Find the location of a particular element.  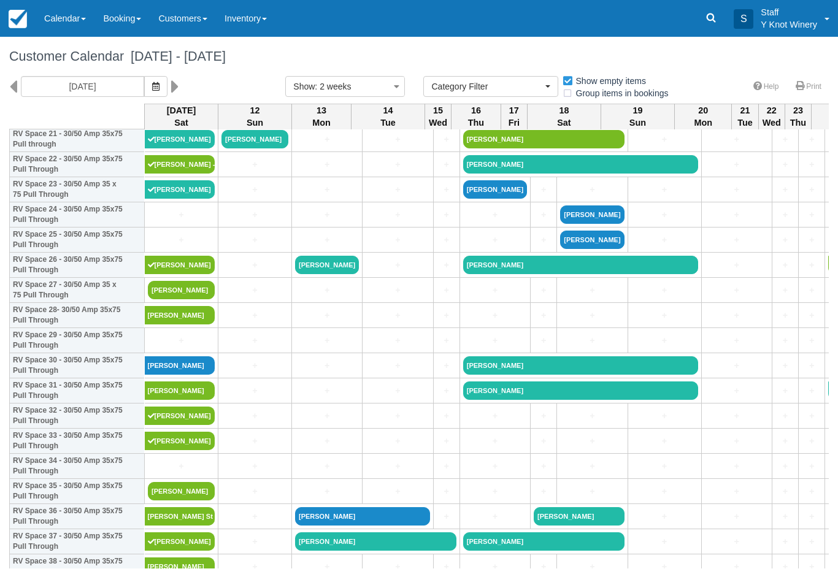

p: Staff is located at coordinates (789, 12).